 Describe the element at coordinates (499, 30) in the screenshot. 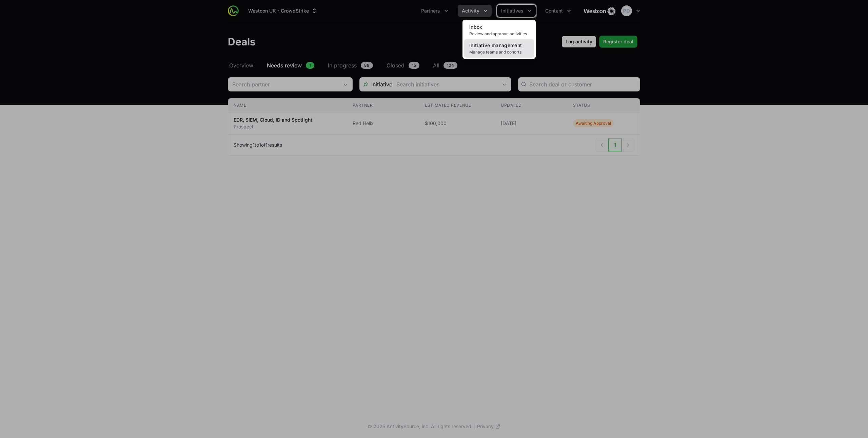

I see `a: InboxReview and approve activities` at that location.